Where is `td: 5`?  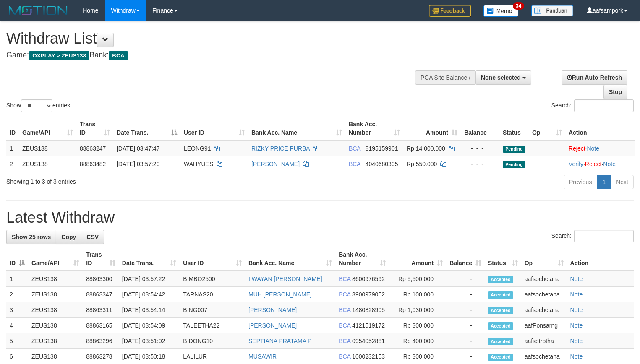 td: 5 is located at coordinates (17, 341).